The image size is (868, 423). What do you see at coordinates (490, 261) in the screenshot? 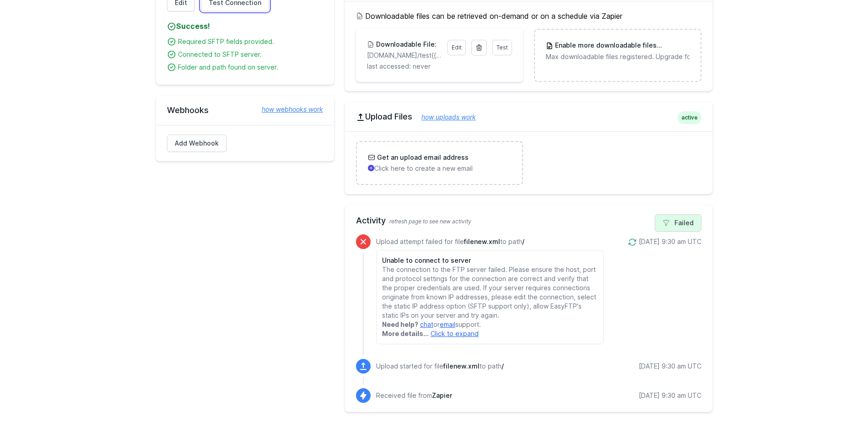
I see `h6: Unable to connect to server` at bounding box center [490, 261].